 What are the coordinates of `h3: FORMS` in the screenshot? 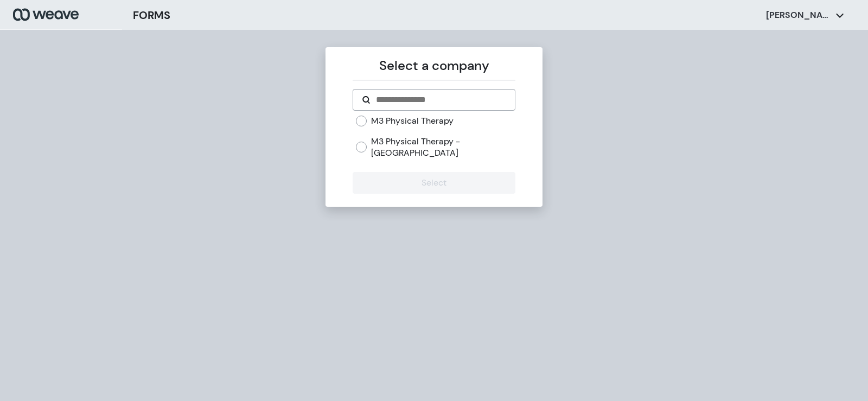 It's located at (152, 15).